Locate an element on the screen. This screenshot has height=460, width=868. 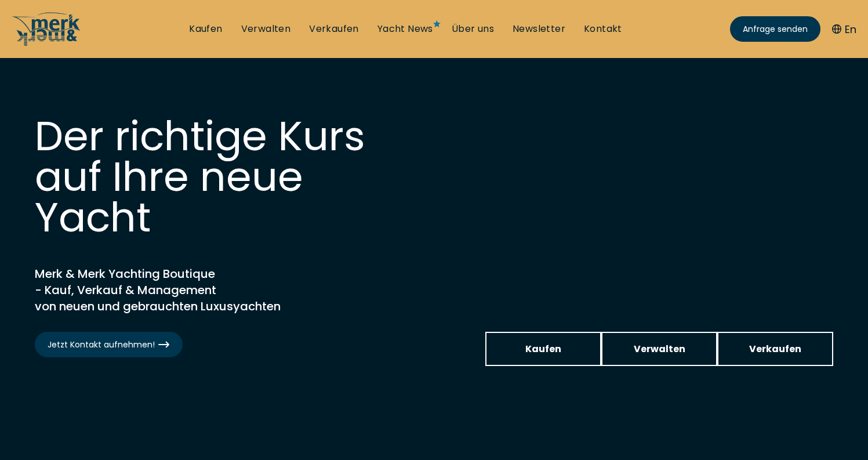
a: Newsletter is located at coordinates (539, 29).